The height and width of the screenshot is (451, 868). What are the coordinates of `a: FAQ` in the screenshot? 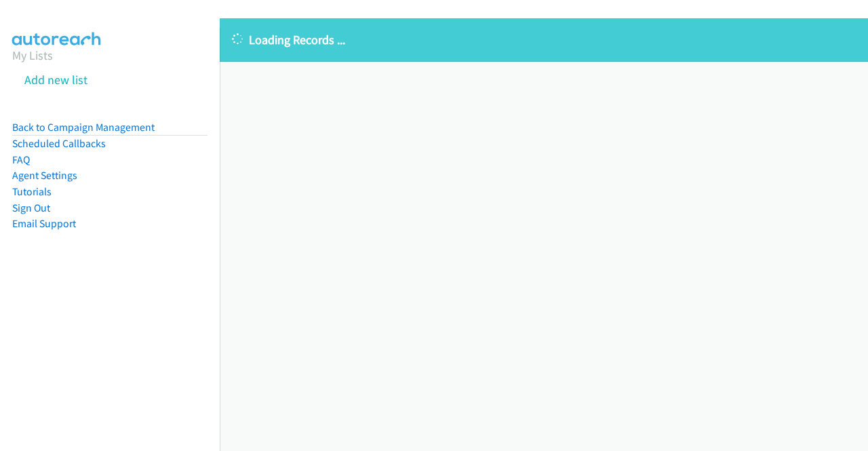 It's located at (21, 160).